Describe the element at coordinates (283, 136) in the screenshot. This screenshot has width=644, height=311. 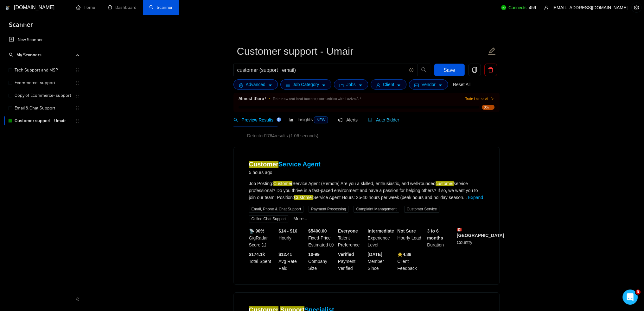
I see `span: Detected 1764 results (1.06 seconds)` at that location.